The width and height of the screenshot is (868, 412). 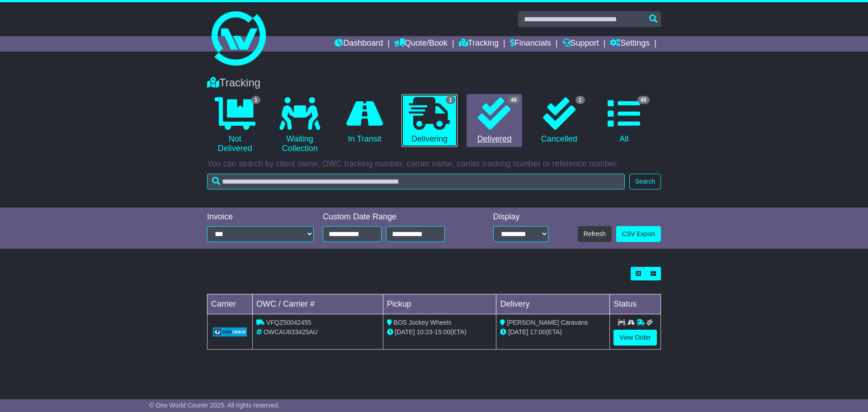 I want to click on a: Quote/Book, so click(x=421, y=44).